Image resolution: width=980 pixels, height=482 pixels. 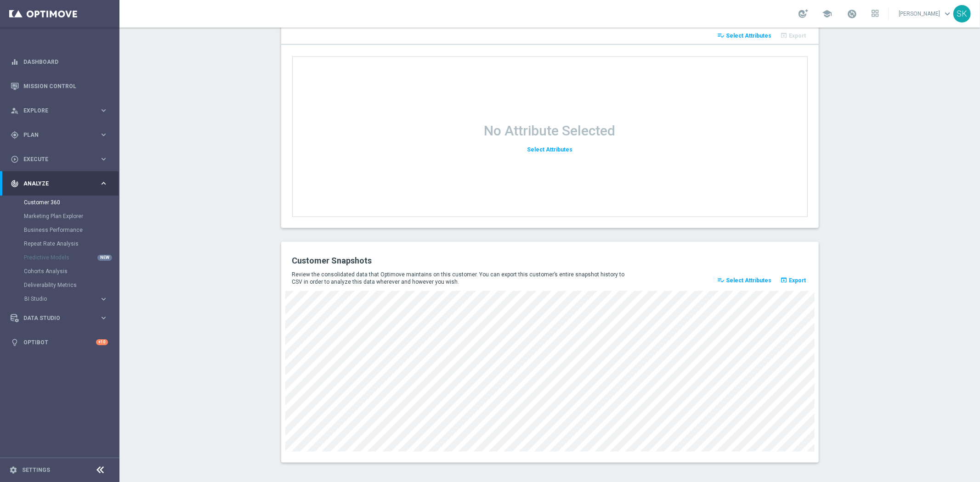 What do you see at coordinates (61, 160) in the screenshot?
I see `span: Execute` at bounding box center [61, 160].